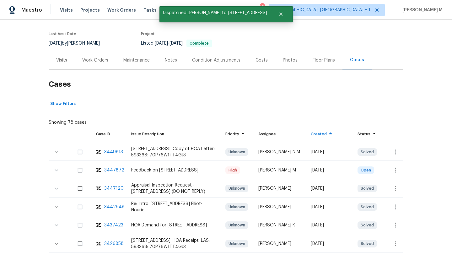 The width and height of the screenshot is (452, 255). What do you see at coordinates (109, 207) in the screenshot?
I see `a: zendesk-icon3442948` at bounding box center [109, 207].